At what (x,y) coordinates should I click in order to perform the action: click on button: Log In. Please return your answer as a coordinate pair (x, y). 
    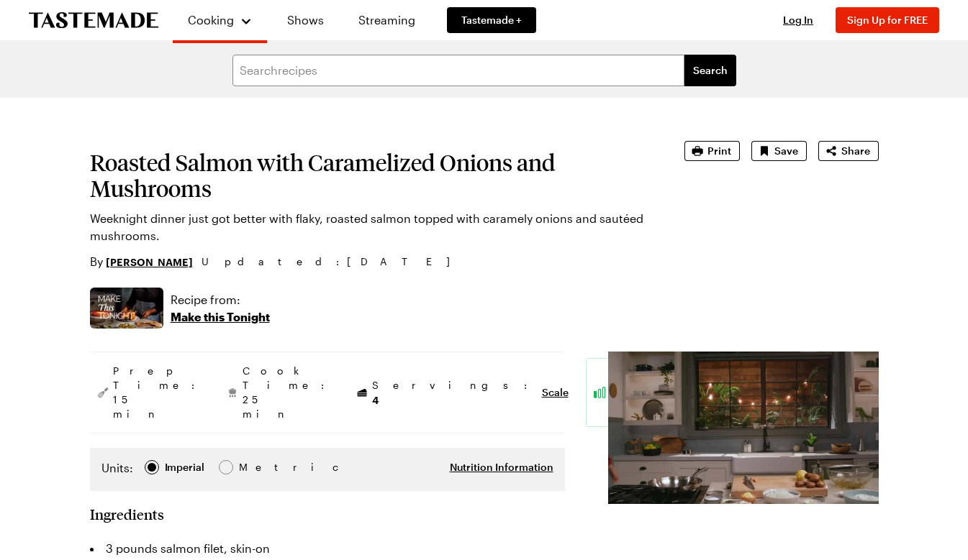
    Looking at the image, I should click on (798, 20).